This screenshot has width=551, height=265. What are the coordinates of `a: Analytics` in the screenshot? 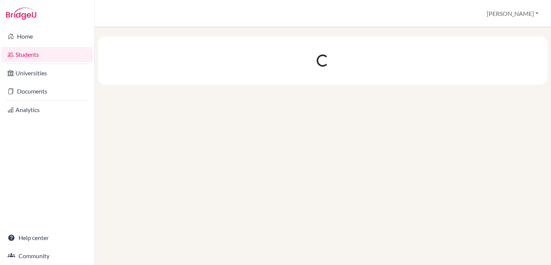 It's located at (47, 110).